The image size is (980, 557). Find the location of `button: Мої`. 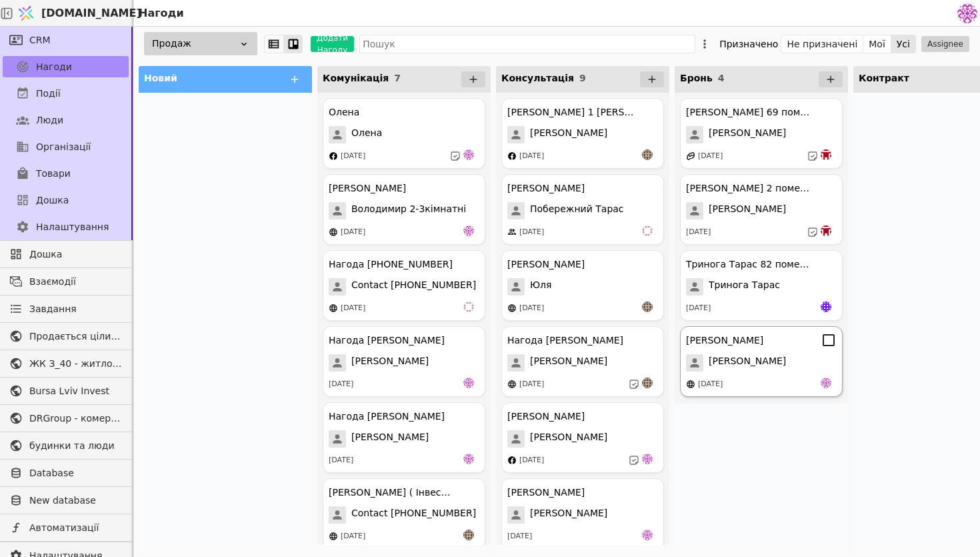

button: Мої is located at coordinates (877, 44).